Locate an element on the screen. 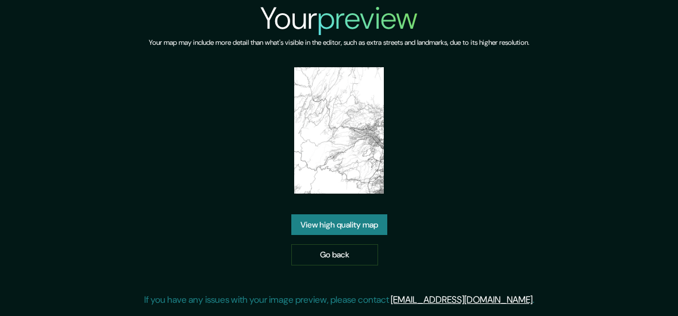  h6: Your map may include more detail than what's visible in the editor, such as extra streets and lan... is located at coordinates (339, 43).